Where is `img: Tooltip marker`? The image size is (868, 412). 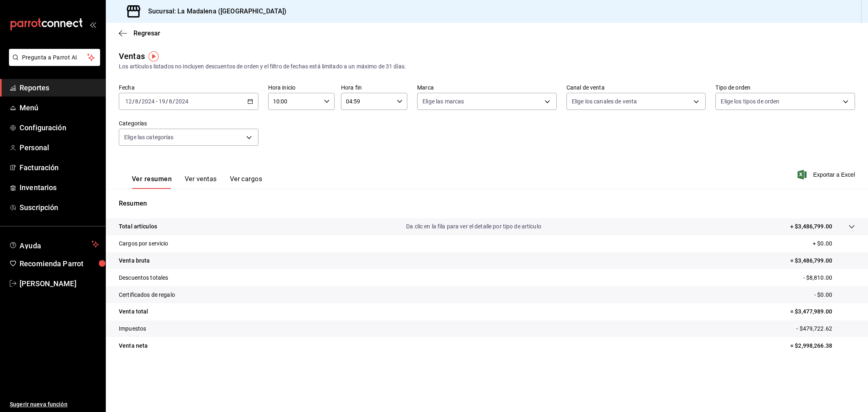
img: Tooltip marker is located at coordinates (153, 56).